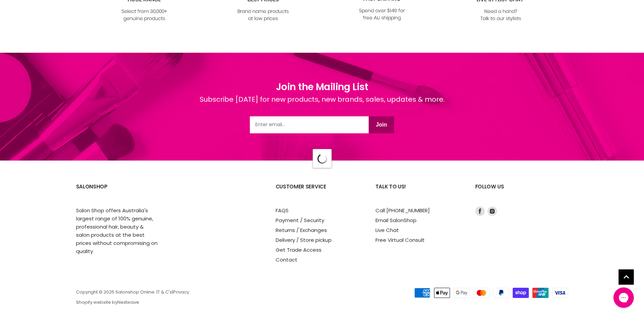 The width and height of the screenshot is (644, 317). What do you see at coordinates (181, 292) in the screenshot?
I see `a: Privacy` at bounding box center [181, 292].